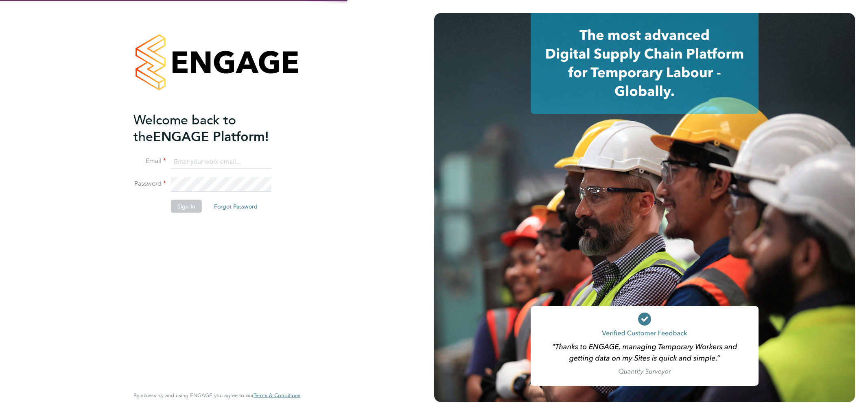  I want to click on input: Enter your work email..., so click(221, 162).